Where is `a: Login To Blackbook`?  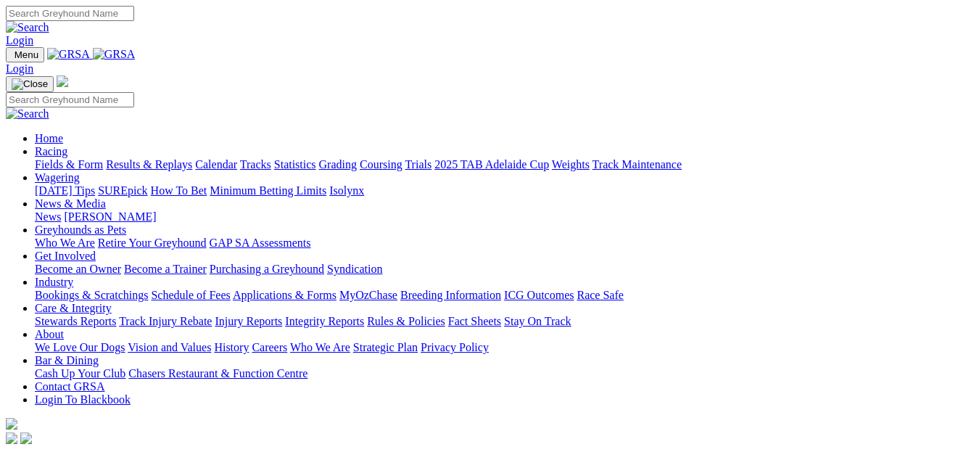 a: Login To Blackbook is located at coordinates (83, 399).